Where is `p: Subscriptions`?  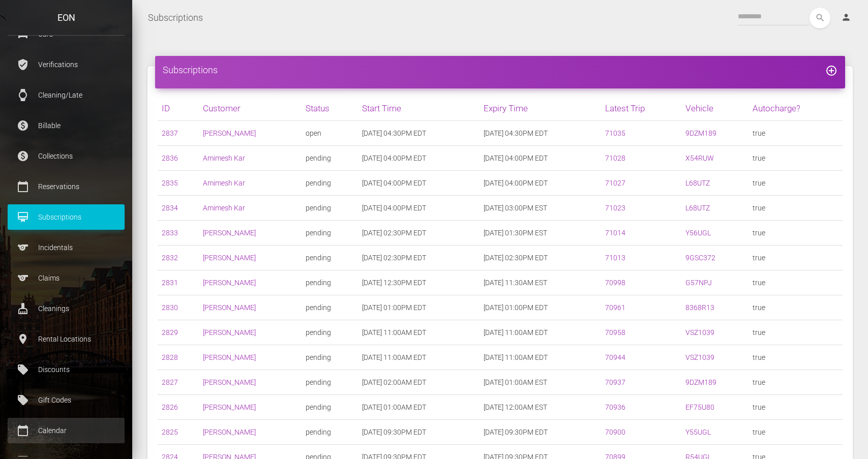
p: Subscriptions is located at coordinates (66, 217).